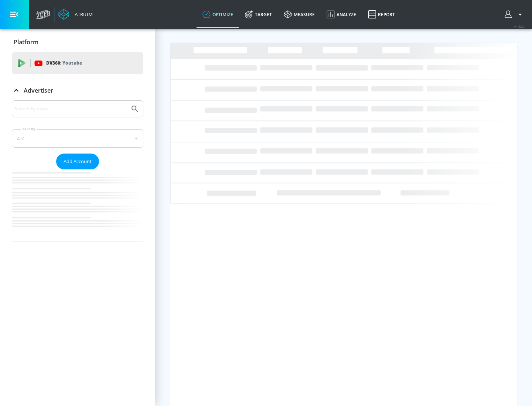  I want to click on span: Add Account, so click(78, 161).